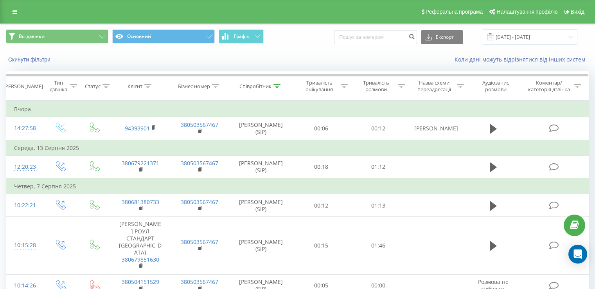  Describe the element at coordinates (320, 86) in the screenshot. I see `div: Тривалість очікування` at that location.